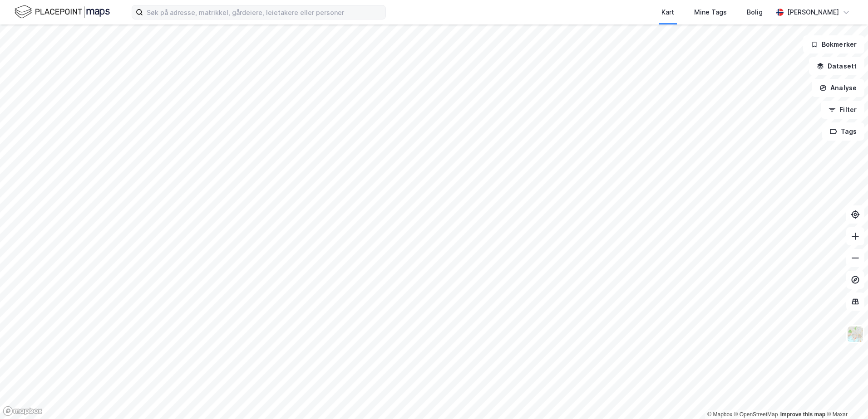 The height and width of the screenshot is (419, 868). What do you see at coordinates (711, 12) in the screenshot?
I see `div: Mine Tags` at bounding box center [711, 12].